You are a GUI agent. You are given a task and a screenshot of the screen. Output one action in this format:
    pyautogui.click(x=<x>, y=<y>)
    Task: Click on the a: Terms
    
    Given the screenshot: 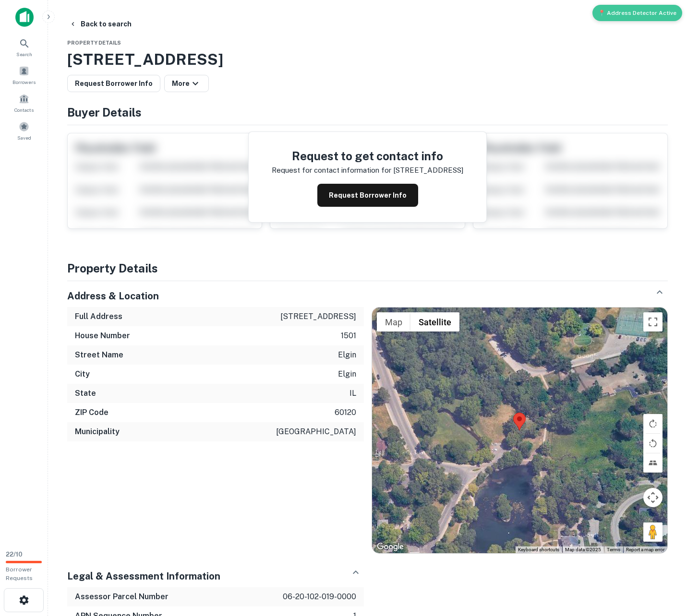 What is the action you would take?
    pyautogui.click(x=613, y=549)
    